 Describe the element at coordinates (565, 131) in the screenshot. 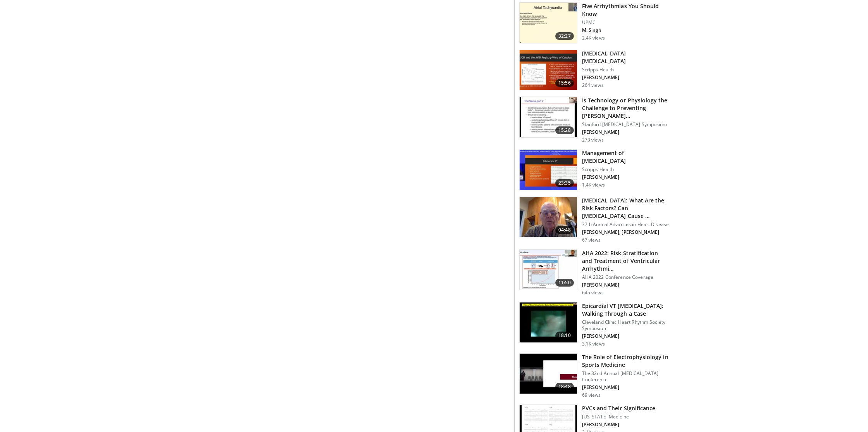

I see `span: 15:28` at that location.